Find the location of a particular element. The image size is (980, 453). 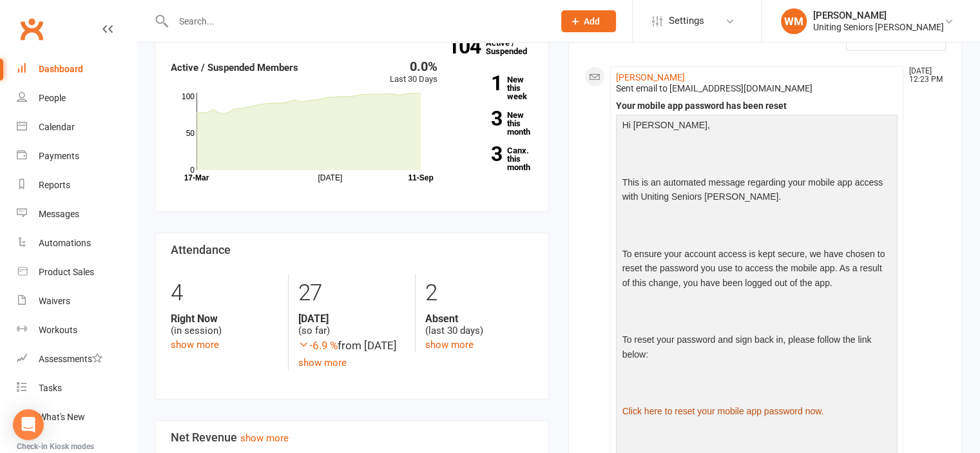

span: Settings is located at coordinates (686, 21).